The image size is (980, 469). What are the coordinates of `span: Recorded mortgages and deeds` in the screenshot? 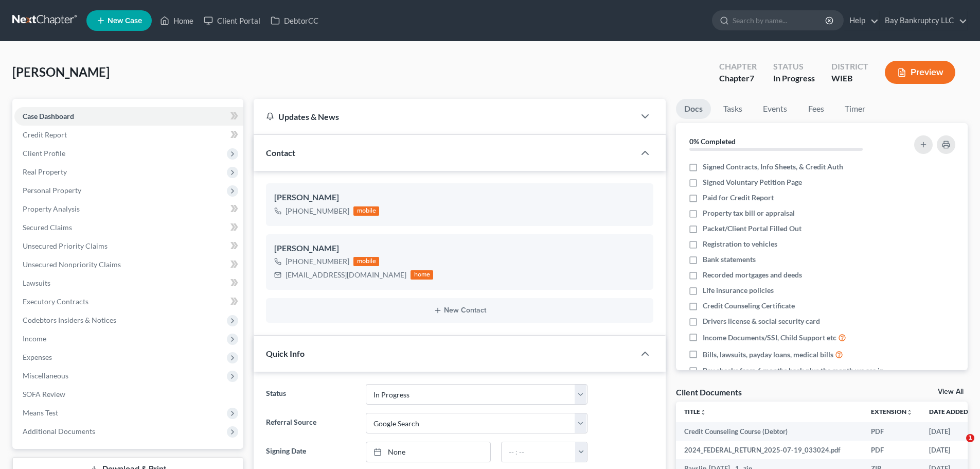 It's located at (752, 275).